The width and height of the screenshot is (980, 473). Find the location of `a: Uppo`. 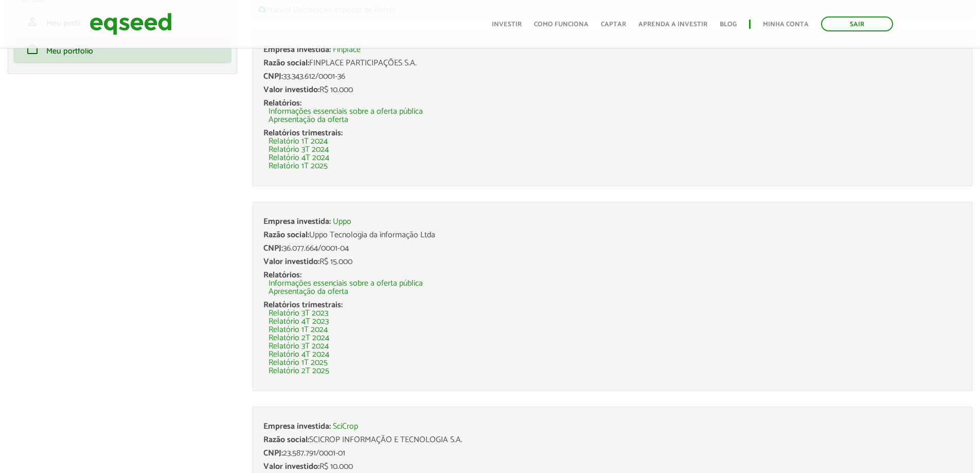

a: Uppo is located at coordinates (342, 222).